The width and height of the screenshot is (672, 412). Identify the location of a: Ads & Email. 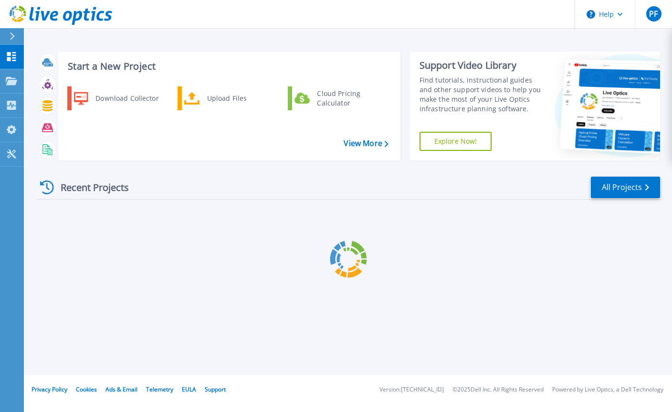
(121, 389).